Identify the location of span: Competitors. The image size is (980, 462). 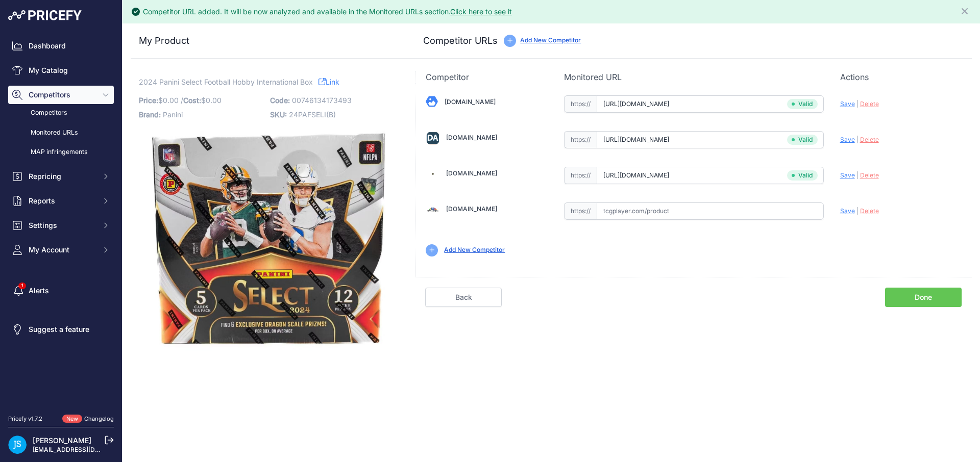
(61, 95).